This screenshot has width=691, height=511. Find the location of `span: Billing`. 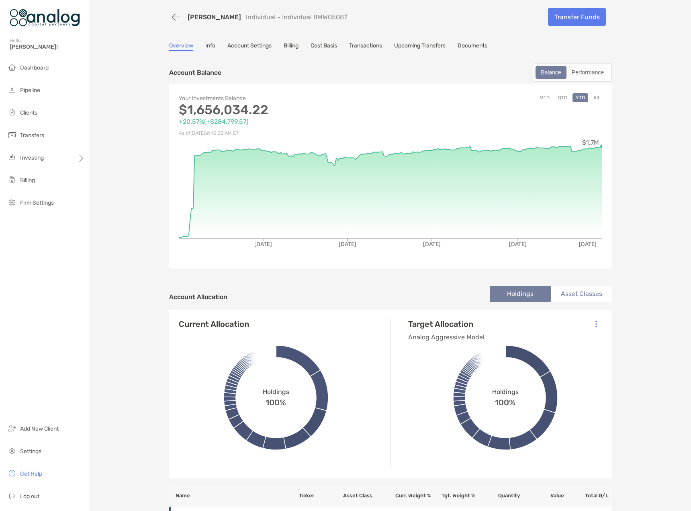

span: Billing is located at coordinates (27, 180).